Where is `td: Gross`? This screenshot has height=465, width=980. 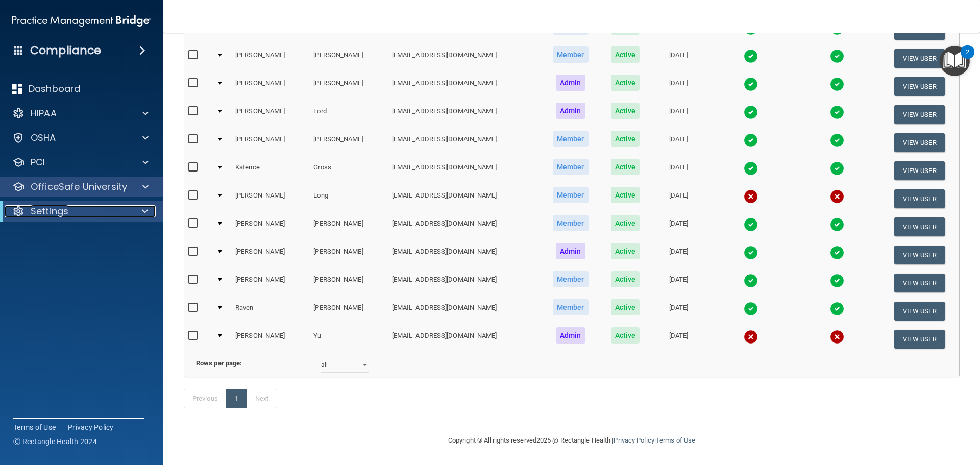 td: Gross is located at coordinates (348, 171).